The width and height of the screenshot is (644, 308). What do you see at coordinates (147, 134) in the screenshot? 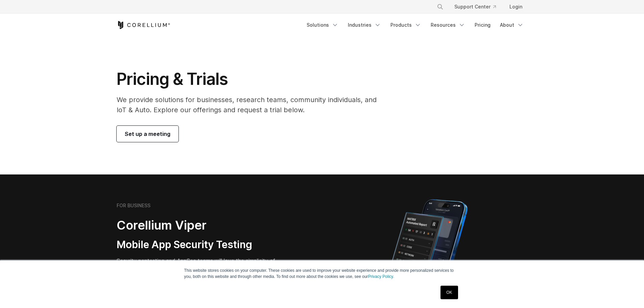
I see `span: Set up a meeting` at bounding box center [147, 134].